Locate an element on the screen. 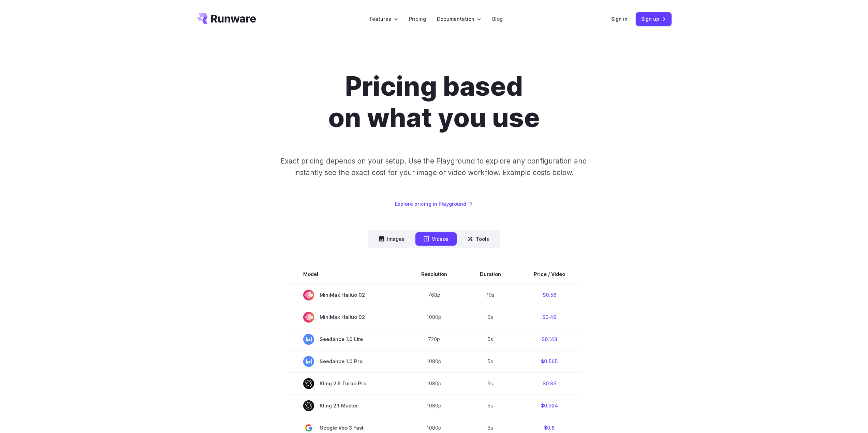 The width and height of the screenshot is (868, 433). span: Seedance 1.0 Lite is located at coordinates (346, 339).